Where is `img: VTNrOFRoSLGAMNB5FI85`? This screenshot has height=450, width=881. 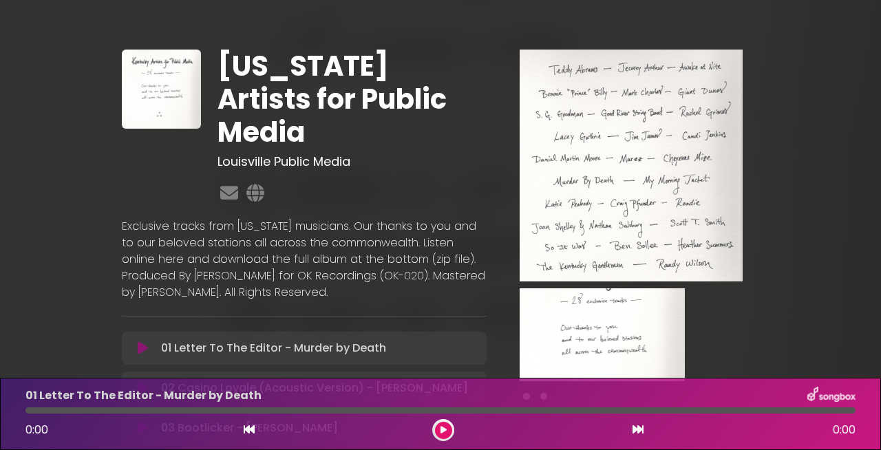 img: VTNrOFRoSLGAMNB5FI85 is located at coordinates (602, 335).